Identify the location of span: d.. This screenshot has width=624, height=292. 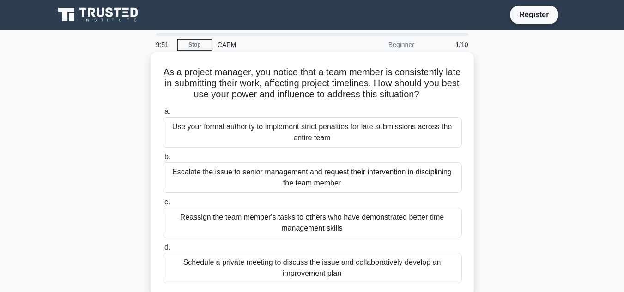
(167, 247).